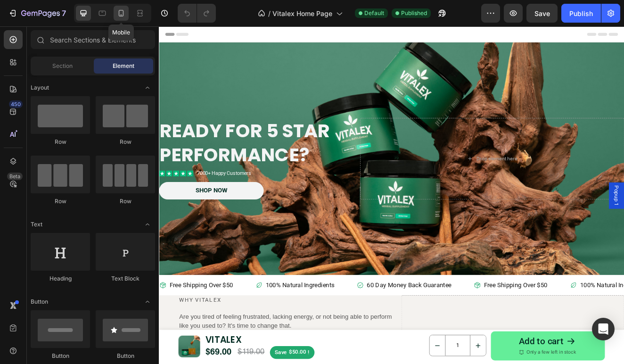 Image resolution: width=624 pixels, height=364 pixels. I want to click on div: Open Intercom Messenger, so click(604, 329).